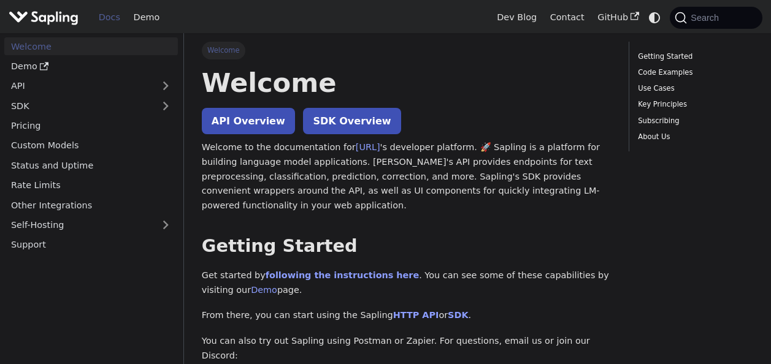  Describe the element at coordinates (406, 177) in the screenshot. I see `p: Welcome to the documentation for 's developer platform. 🚀 Sapling is a platform for building lang...` at that location.